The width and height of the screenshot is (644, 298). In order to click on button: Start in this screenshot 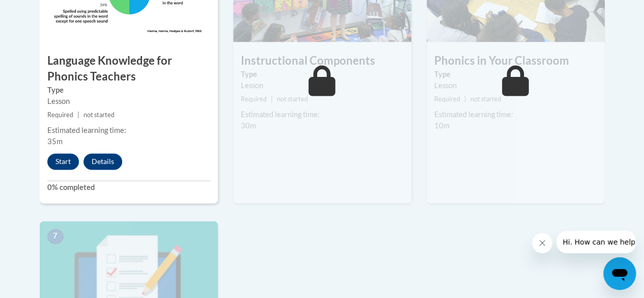, I will do `click(63, 161)`.